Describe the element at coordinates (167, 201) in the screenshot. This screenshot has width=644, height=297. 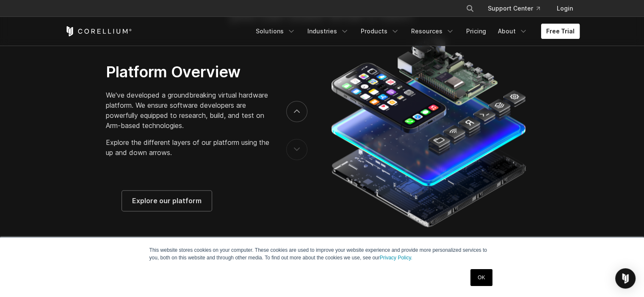
I see `a: Explore our platform` at that location.